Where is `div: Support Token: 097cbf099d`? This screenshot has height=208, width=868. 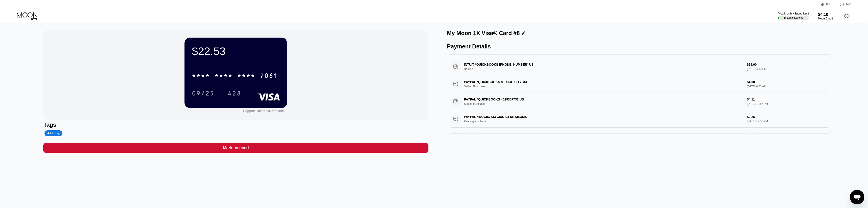
div: Support Token: 097cbf099d is located at coordinates (264, 111).